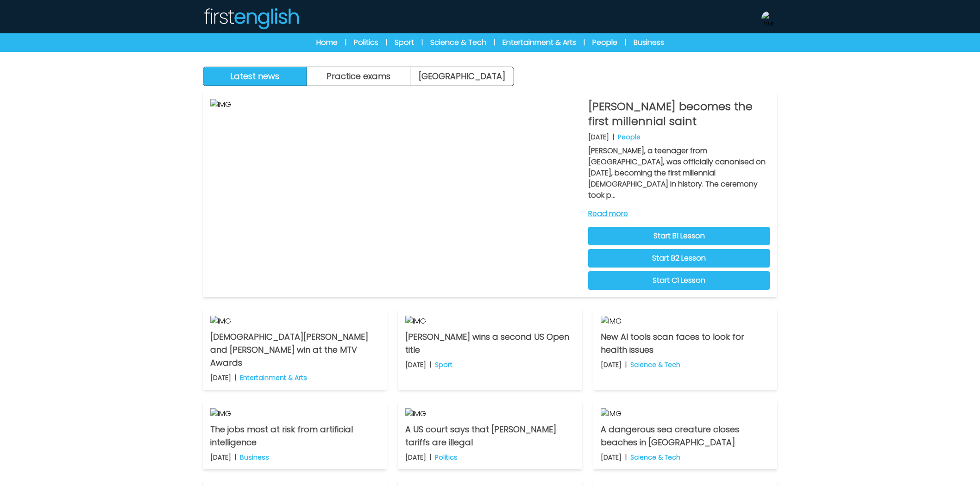 The width and height of the screenshot is (980, 486). What do you see at coordinates (540, 43) in the screenshot?
I see `a: Entertainment & Arts` at bounding box center [540, 43].